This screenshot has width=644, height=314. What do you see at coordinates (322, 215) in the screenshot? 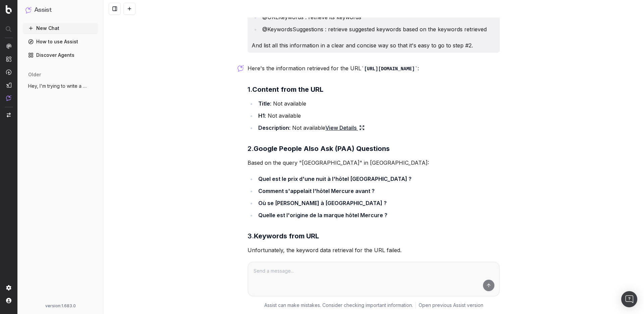
I see `strong: Quelle est l'origine de la marque hôtel Mercure ?` at bounding box center [322, 215].